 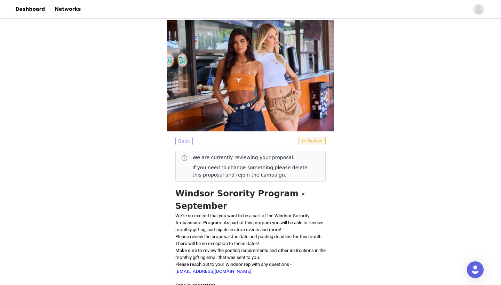 I want to click on span: We're so excited that you want to be a part of the Windsor Sorority Ambassador Program. As part o..., so click(x=249, y=223).